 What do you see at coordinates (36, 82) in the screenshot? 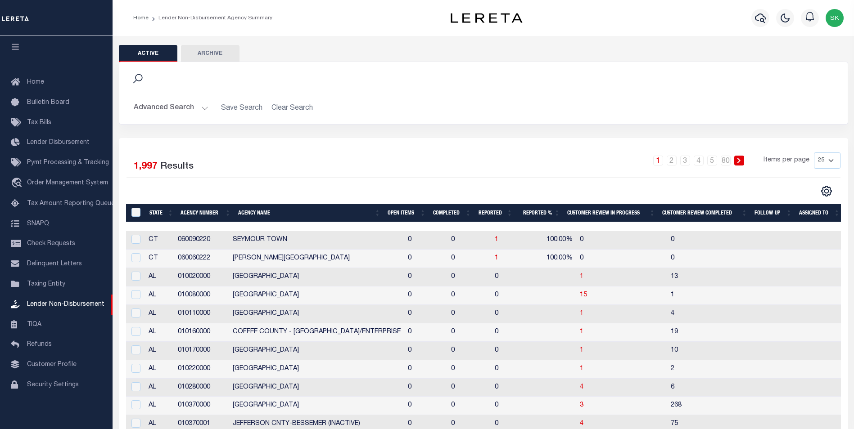
I see `span: Home` at bounding box center [36, 82].